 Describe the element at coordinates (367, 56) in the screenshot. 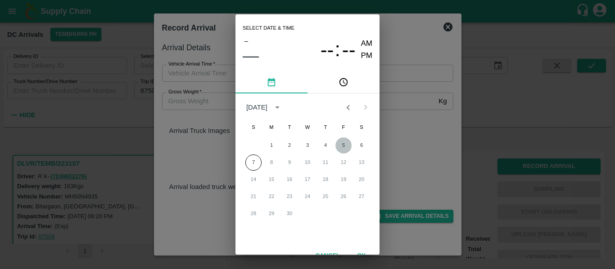

I see `span: PM` at that location.